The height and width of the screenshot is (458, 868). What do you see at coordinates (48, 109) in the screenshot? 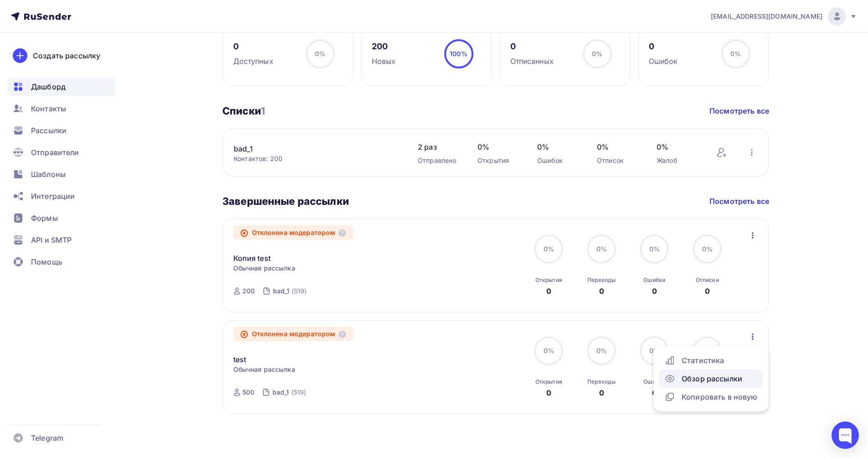
I see `span: Контакты` at bounding box center [48, 109].